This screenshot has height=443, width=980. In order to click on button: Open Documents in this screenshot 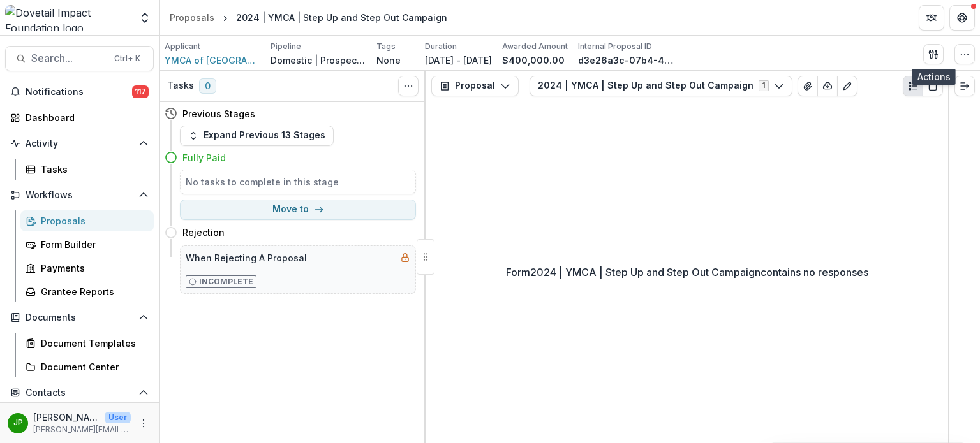, I will do `click(79, 317)`.